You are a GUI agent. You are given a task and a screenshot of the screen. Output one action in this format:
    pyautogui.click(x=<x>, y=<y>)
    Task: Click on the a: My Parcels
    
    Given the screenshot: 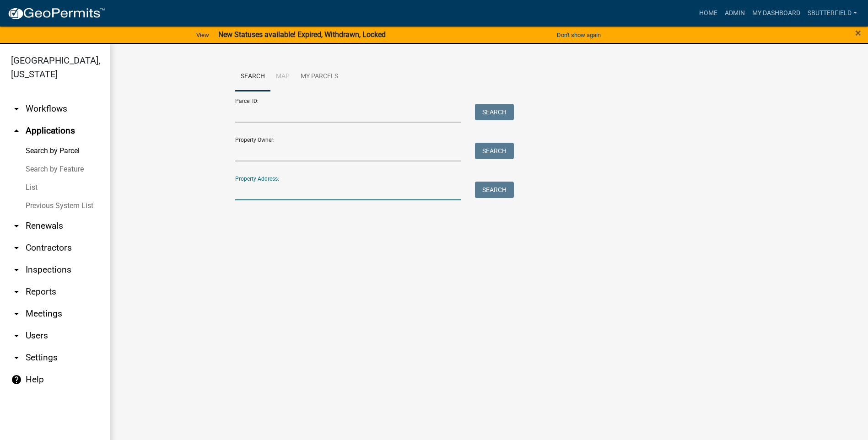 What is the action you would take?
    pyautogui.click(x=319, y=77)
    